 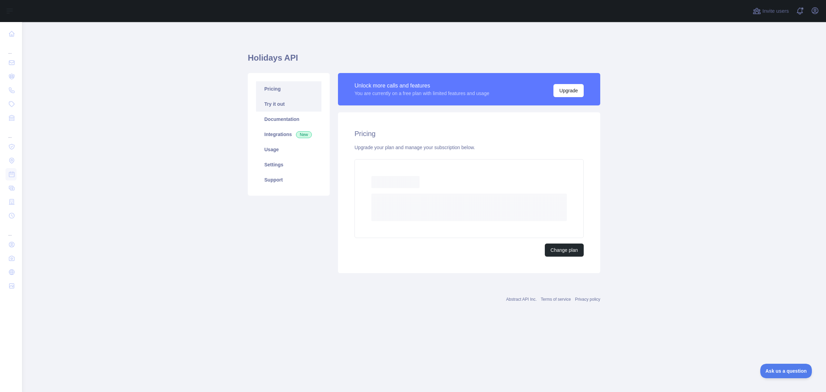 What do you see at coordinates (469, 134) in the screenshot?
I see `h2: Pricing` at bounding box center [469, 134].